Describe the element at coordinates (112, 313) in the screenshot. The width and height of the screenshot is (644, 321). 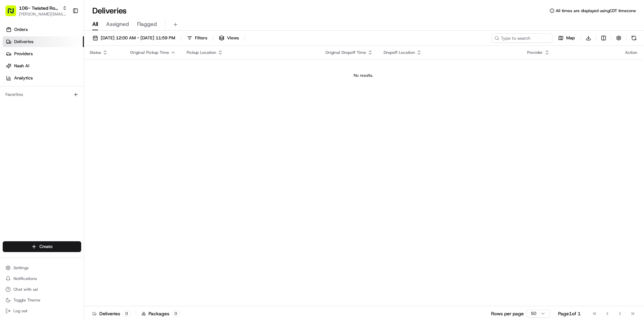
I see `div: Deliveries` at that location.